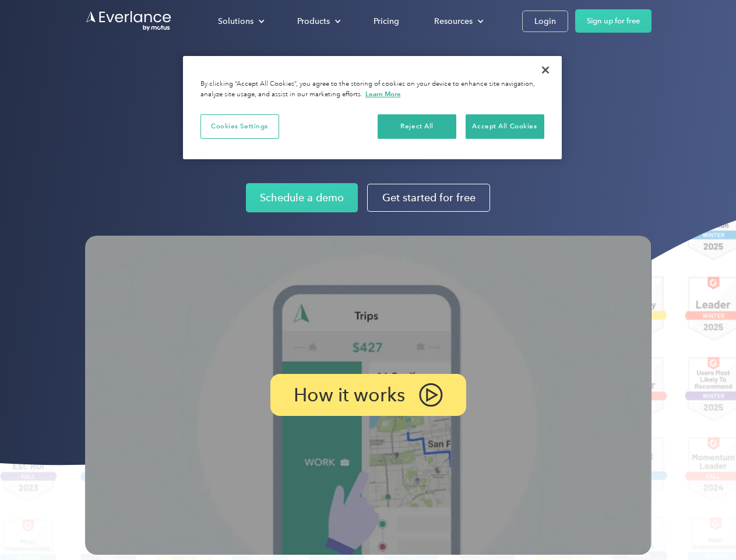  What do you see at coordinates (302, 198) in the screenshot?
I see `a: Schedule a demo` at bounding box center [302, 198].